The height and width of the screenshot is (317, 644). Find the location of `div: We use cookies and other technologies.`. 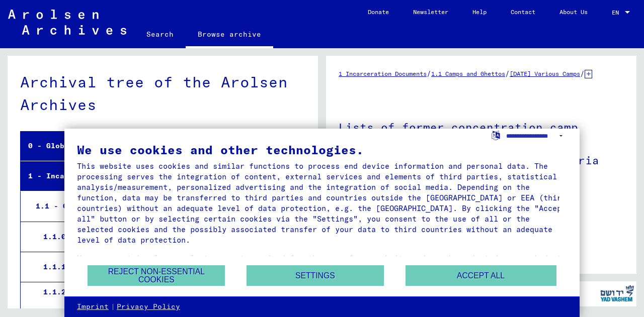

div: We use cookies and other technologies. is located at coordinates (322, 150).